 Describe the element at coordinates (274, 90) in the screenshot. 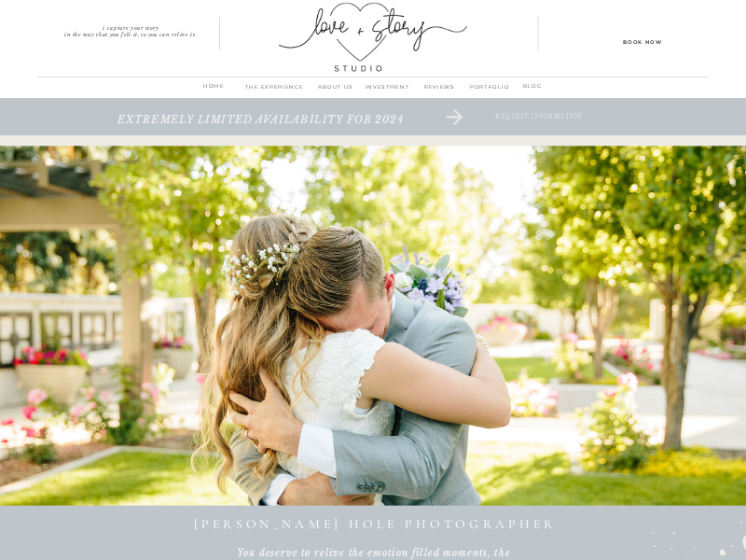

I see `a: THE EXPERIENCE` at that location.